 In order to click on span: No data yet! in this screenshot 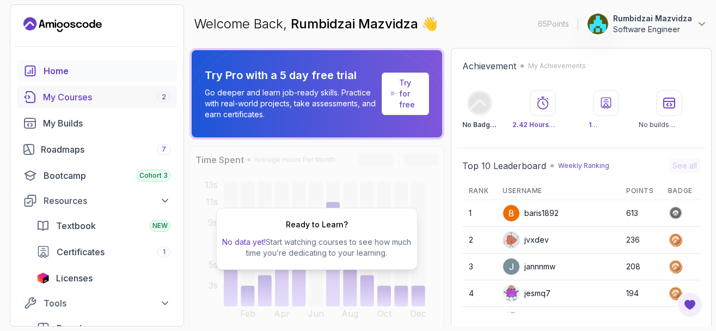, I will do `click(244, 241)`.